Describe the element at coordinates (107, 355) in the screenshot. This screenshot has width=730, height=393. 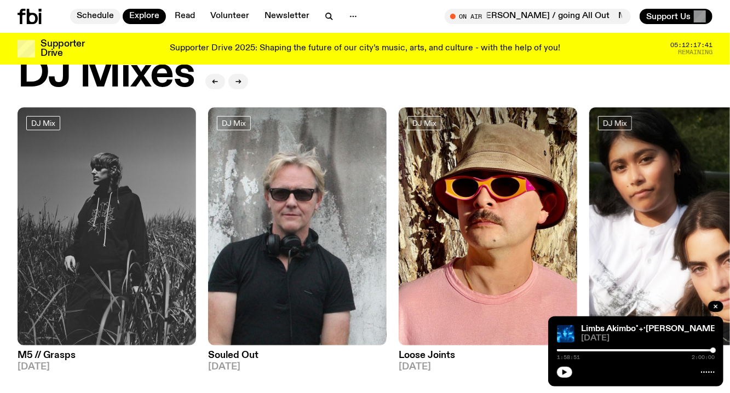
I see `h3: M5 // Grasps` at that location.